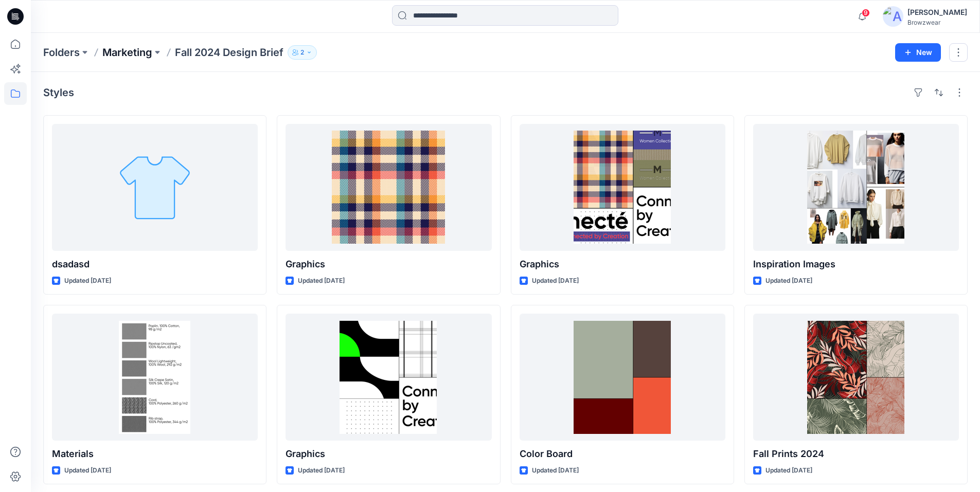  Describe the element at coordinates (893, 17) in the screenshot. I see `img: avatar` at that location.